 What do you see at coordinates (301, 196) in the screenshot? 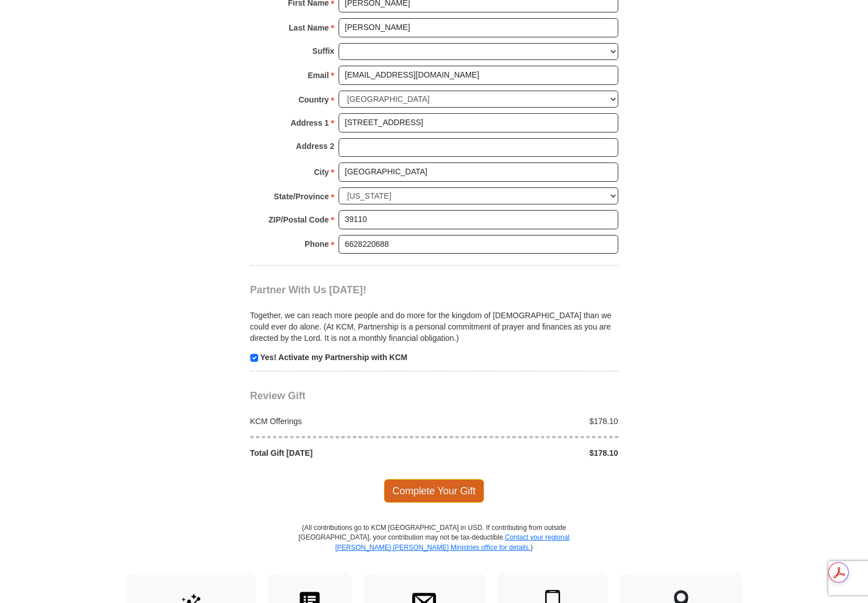
I see `strong: State/Province` at bounding box center [301, 196].